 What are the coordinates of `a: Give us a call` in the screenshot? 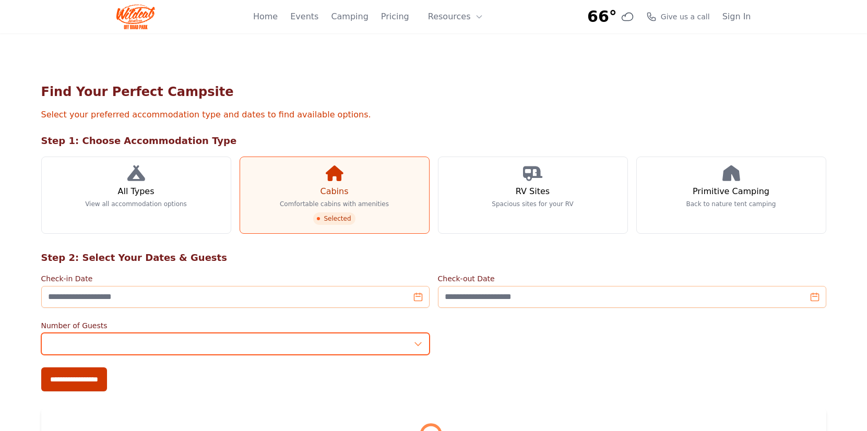 It's located at (678, 17).